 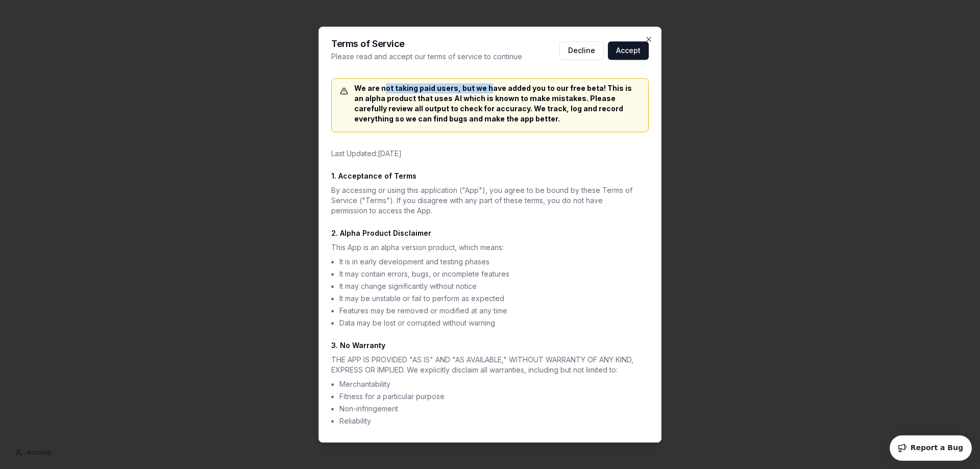 I want to click on li: It may change significantly without notice, so click(x=490, y=286).